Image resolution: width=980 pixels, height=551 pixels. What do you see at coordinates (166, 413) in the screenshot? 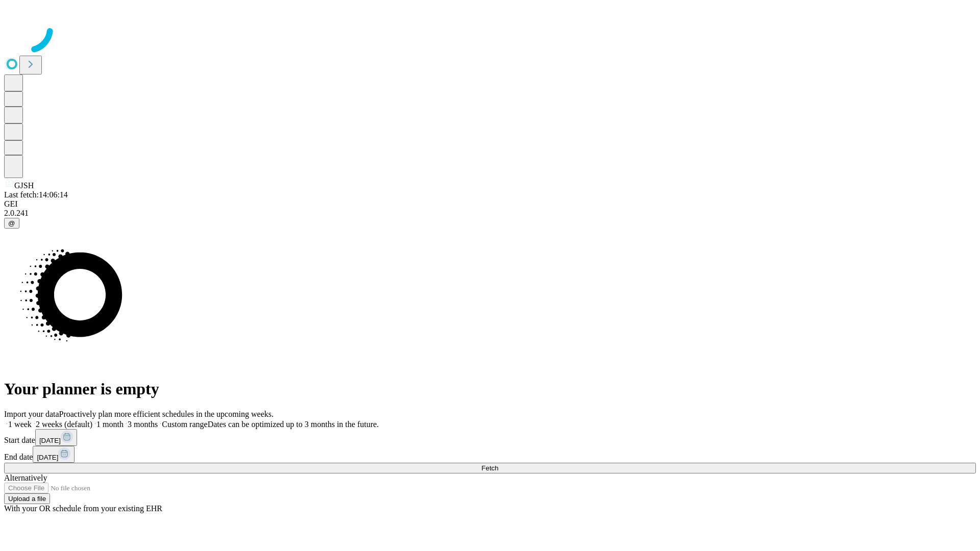
I see `span: Proactively plan more efficient schedules in the upcoming weeks.` at bounding box center [166, 413].